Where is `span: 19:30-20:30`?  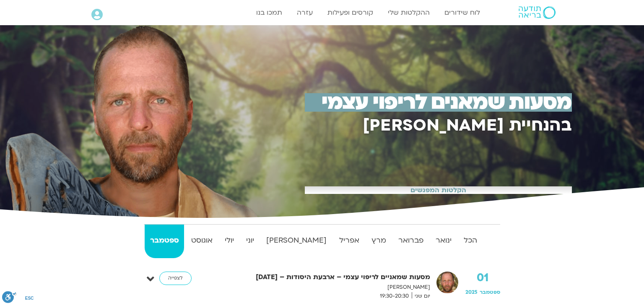 span: 19:30-20:30 is located at coordinates (394, 296).